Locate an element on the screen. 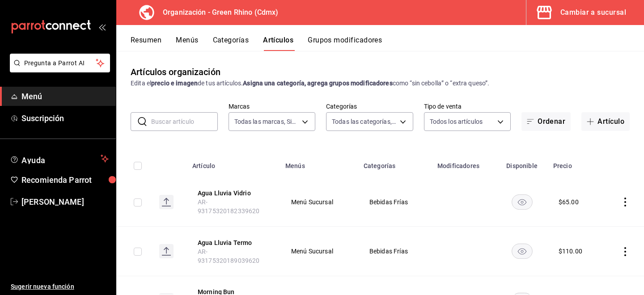 The width and height of the screenshot is (644, 295). span: Recomienda Parrot is located at coordinates (65, 180).